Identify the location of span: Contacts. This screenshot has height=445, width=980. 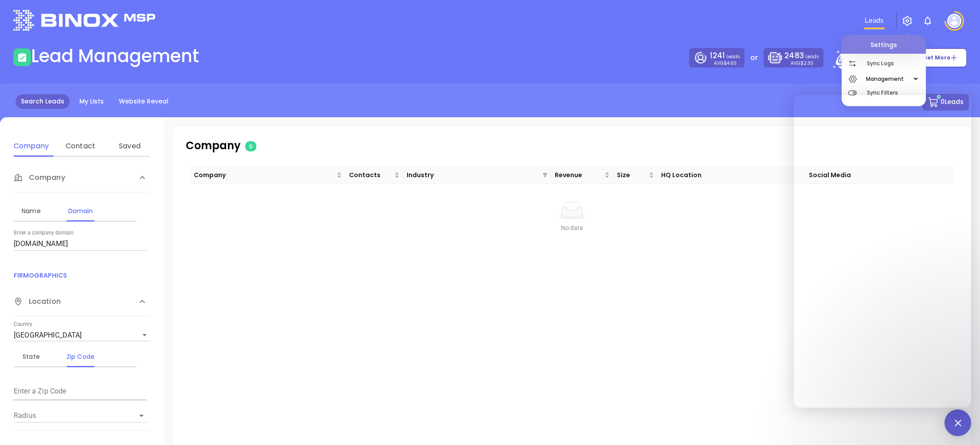
(371, 175).